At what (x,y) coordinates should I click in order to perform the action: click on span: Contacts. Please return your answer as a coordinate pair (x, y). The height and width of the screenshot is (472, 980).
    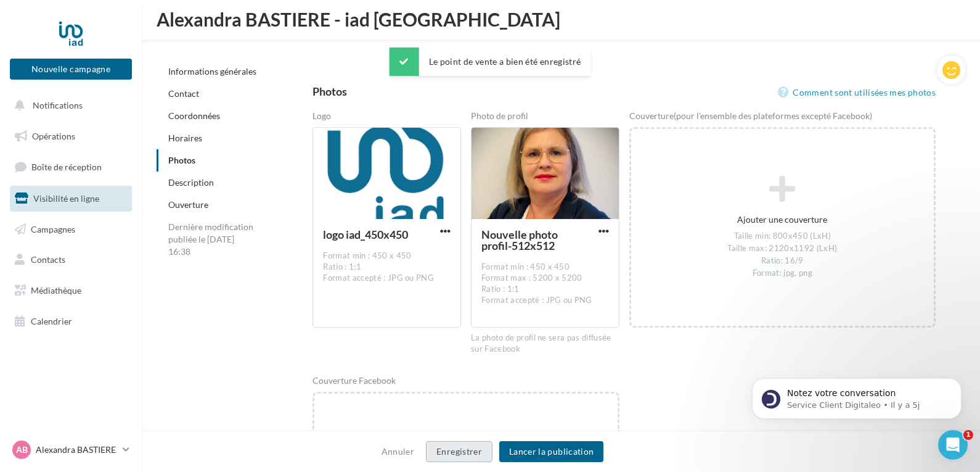
    Looking at the image, I should click on (48, 259).